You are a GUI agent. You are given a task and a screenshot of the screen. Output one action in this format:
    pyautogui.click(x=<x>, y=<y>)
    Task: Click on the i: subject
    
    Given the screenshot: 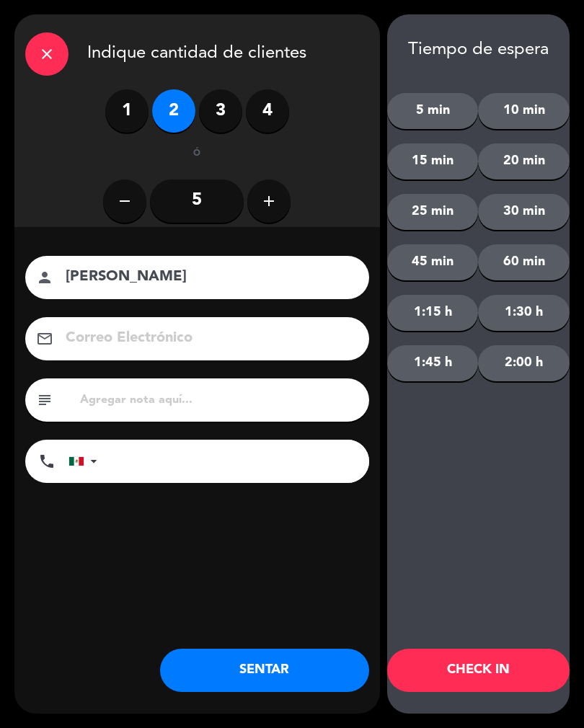 What is the action you would take?
    pyautogui.click(x=44, y=400)
    